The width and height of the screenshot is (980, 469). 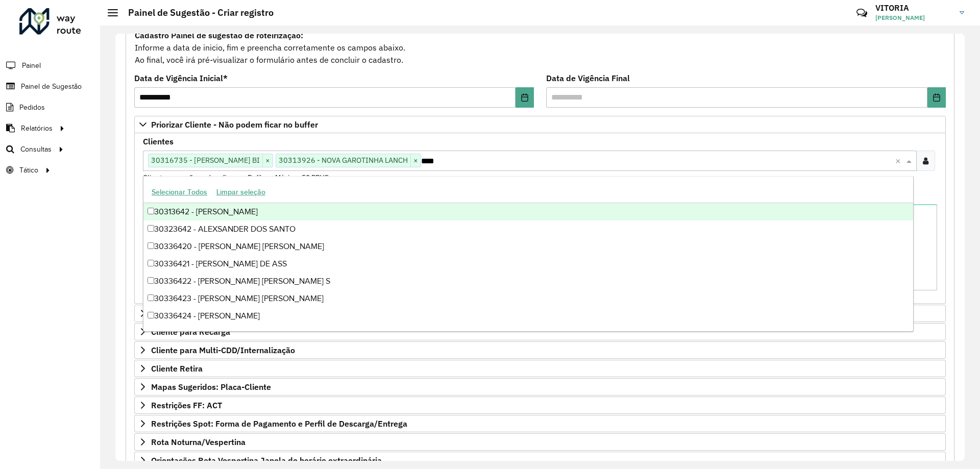 What do you see at coordinates (899, 161) in the screenshot?
I see `span: Clear all` at bounding box center [899, 161].